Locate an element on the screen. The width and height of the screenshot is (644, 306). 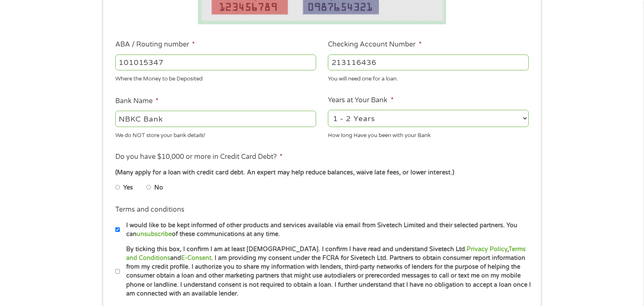
label: Terms and conditions is located at coordinates (150, 209).